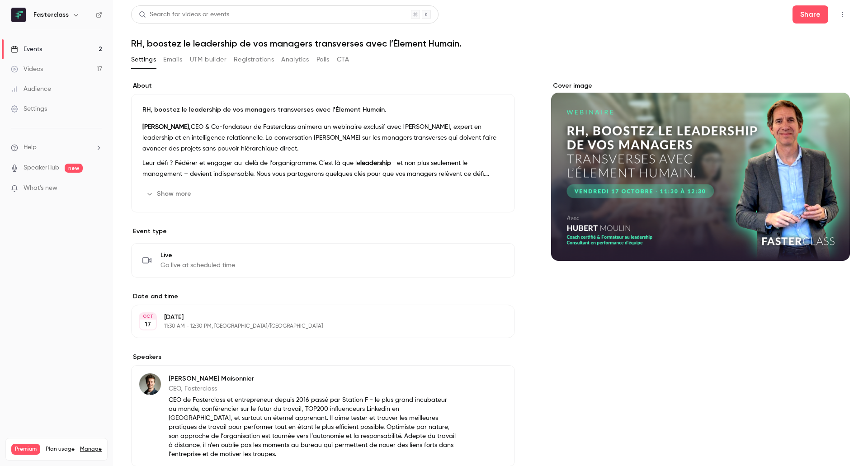  Describe the element at coordinates (375, 163) in the screenshot. I see `strong: leadership` at that location.